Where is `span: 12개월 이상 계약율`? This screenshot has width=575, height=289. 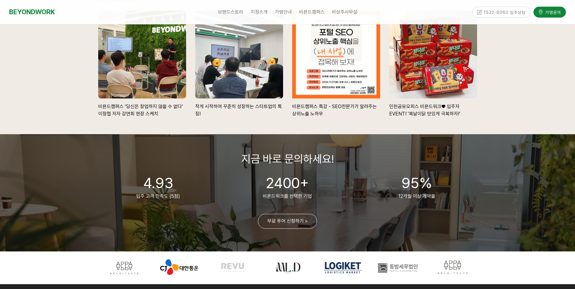
span: 12개월 이상 계약율 is located at coordinates (416, 196).